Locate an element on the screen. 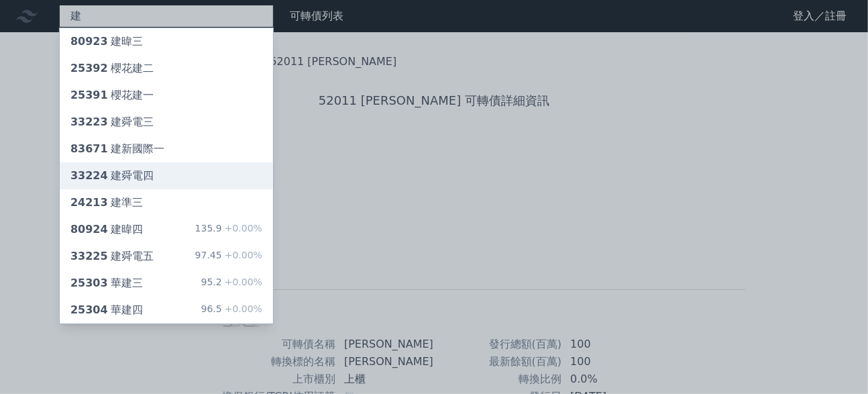 This screenshot has height=394, width=868. span: 83671 is located at coordinates (89, 148).